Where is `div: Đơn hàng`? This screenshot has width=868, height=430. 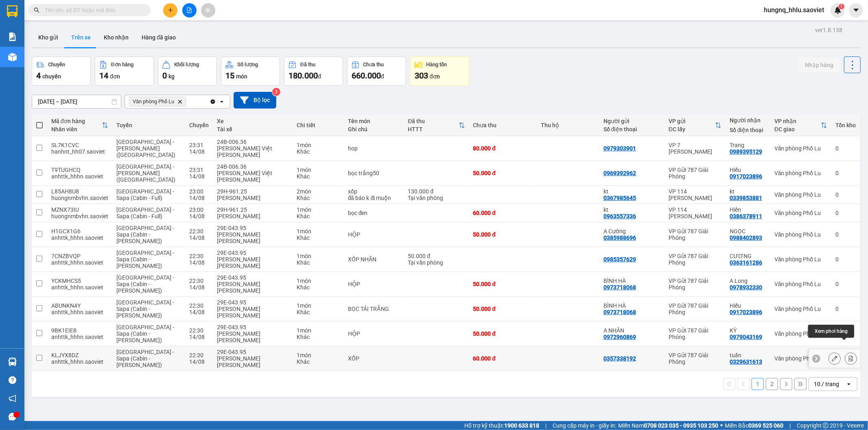
div: Đơn hàng is located at coordinates (122, 65).